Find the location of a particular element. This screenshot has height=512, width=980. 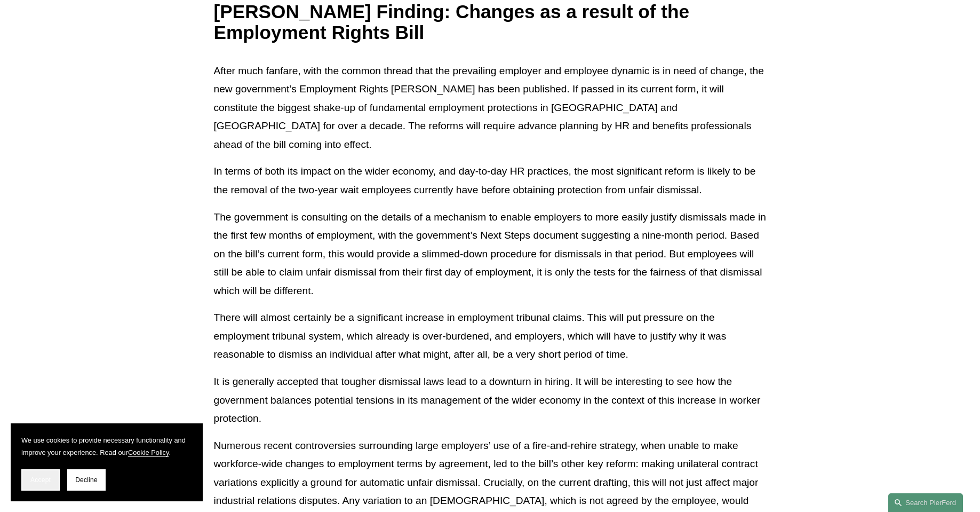

p: In terms of both its impact on the wider economy, and day-to-day HR practices, the most significa... is located at coordinates (490, 181).